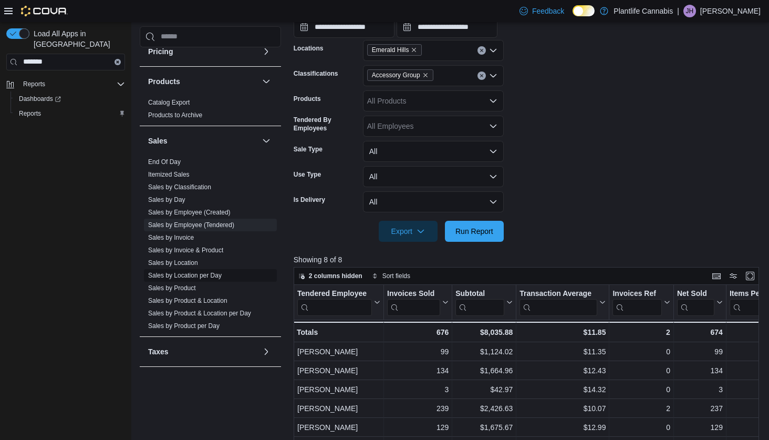  Describe the element at coordinates (690, 11) in the screenshot. I see `div: Jodi Hamilton` at that location.